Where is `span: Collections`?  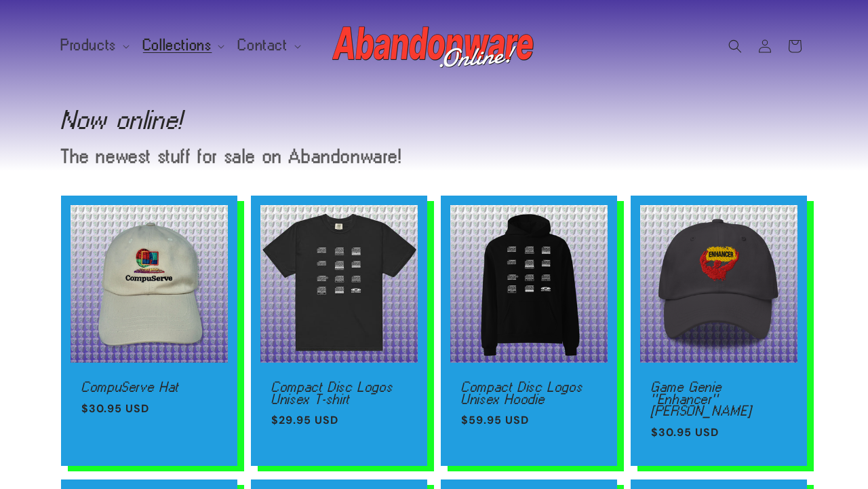
span: Collections is located at coordinates (178, 46).